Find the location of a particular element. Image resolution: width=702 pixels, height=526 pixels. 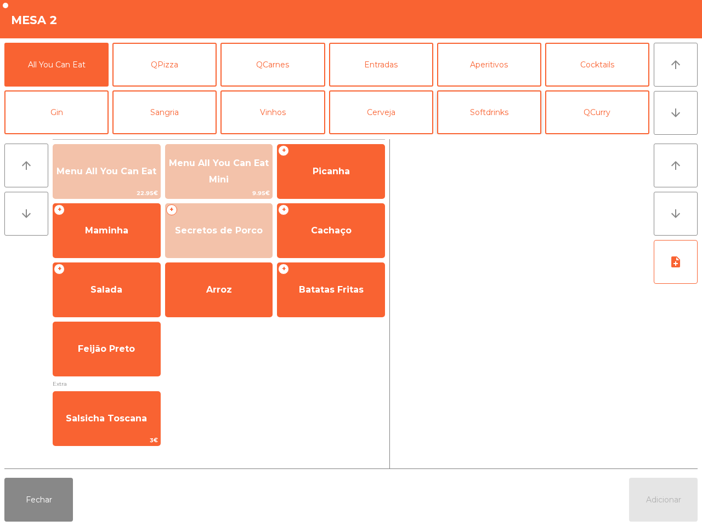

span: Menu All You Can Eat Mini is located at coordinates (219, 171).